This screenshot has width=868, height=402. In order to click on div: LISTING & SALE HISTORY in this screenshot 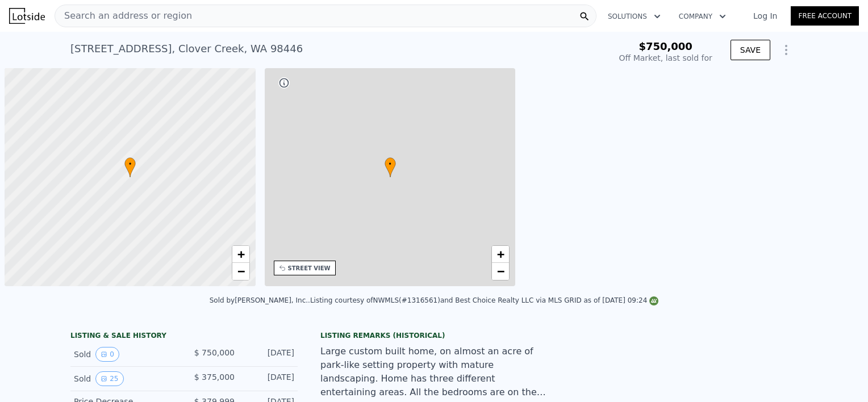, I will do `click(184, 337)`.